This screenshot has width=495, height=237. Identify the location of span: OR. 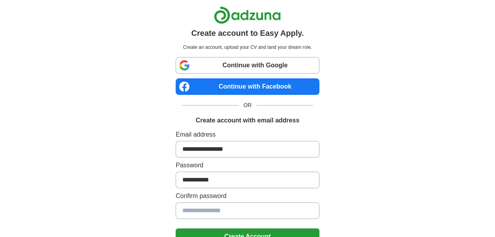
(247, 105).